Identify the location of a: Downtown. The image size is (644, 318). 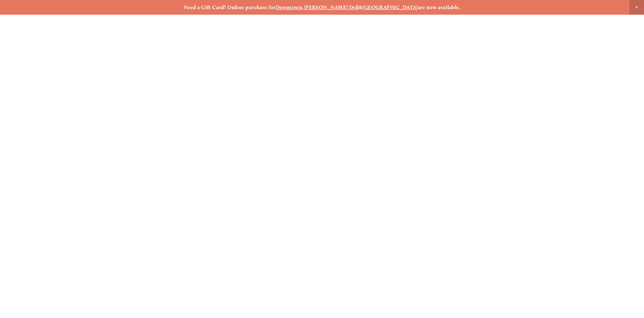
(289, 7).